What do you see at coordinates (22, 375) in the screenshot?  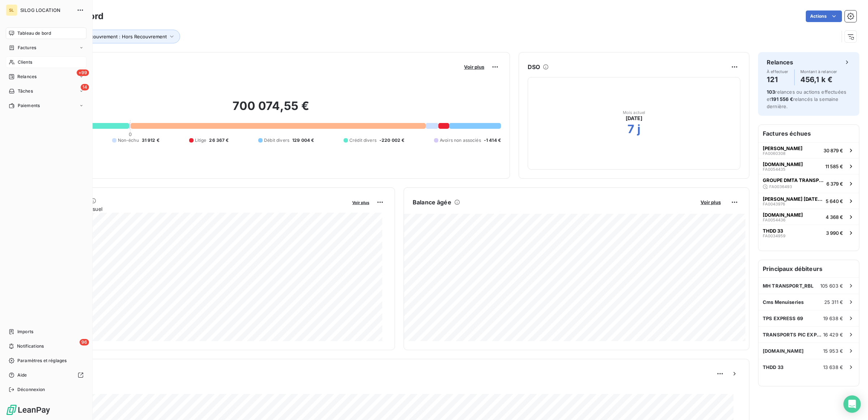 I see `span: Aide` at bounding box center [22, 375].